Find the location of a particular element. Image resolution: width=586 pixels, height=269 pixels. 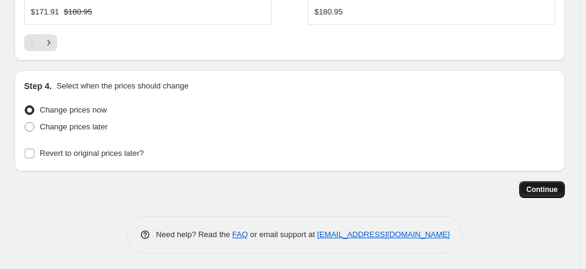

span: Revert to original prices later? is located at coordinates (92, 153).